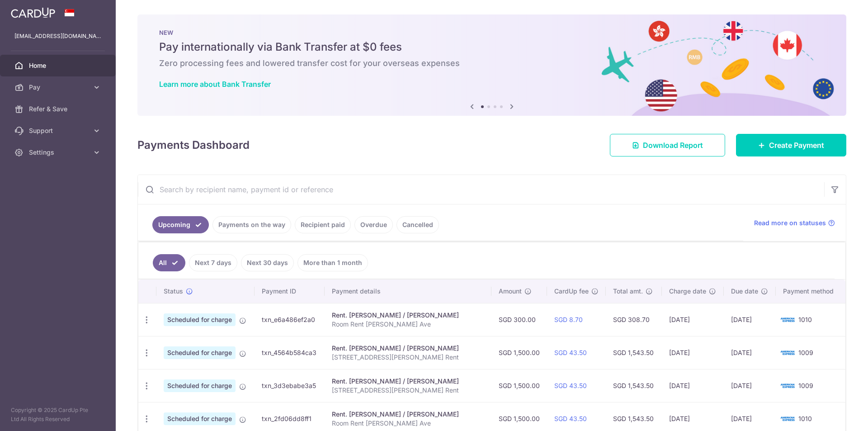  What do you see at coordinates (408, 291) in the screenshot?
I see `th: Payment details` at bounding box center [408, 291].